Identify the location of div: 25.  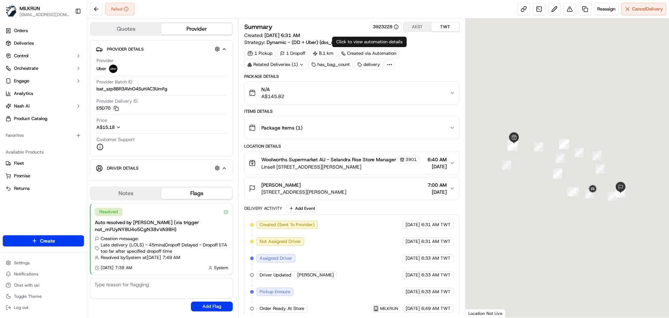
(621, 193).